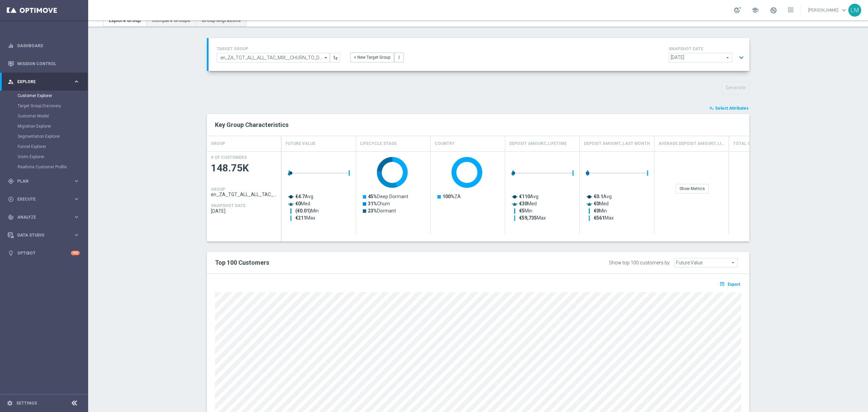  I want to click on button: + New Target Group, so click(372, 58).